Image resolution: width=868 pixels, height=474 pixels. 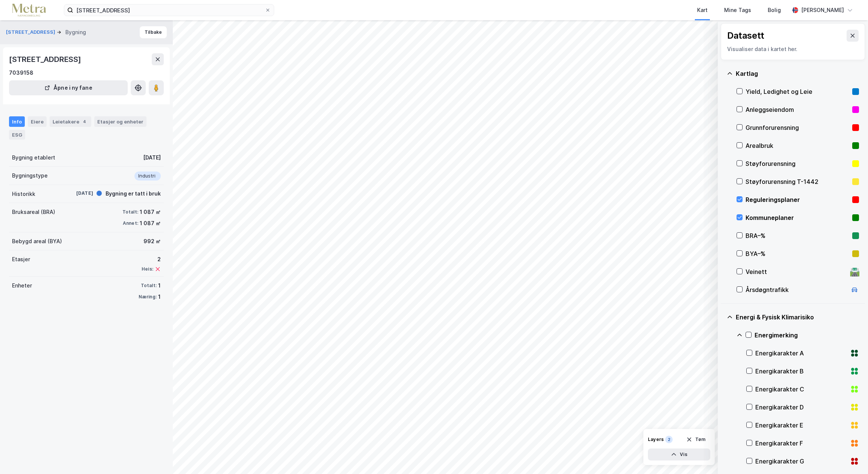 What do you see at coordinates (802, 353) in the screenshot?
I see `div: Energikarakter A` at bounding box center [802, 353].